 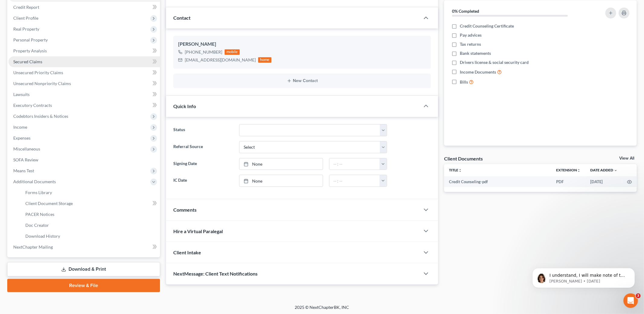 I want to click on a: Executory Contracts, so click(x=84, y=105).